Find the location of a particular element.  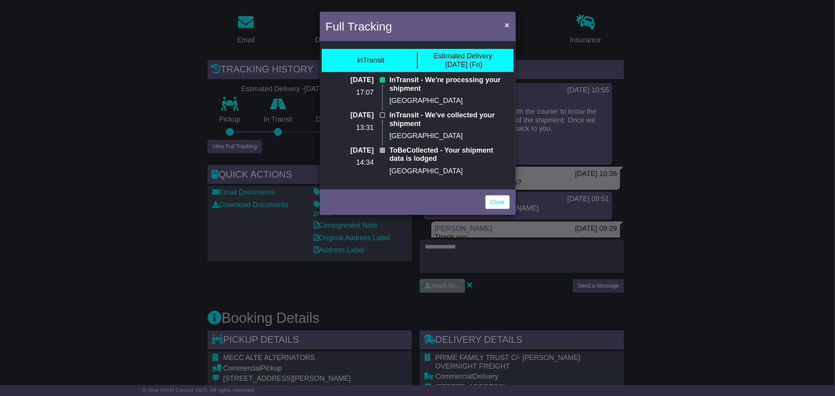

p: InTransit - We're processing your shipment is located at coordinates (450, 84).